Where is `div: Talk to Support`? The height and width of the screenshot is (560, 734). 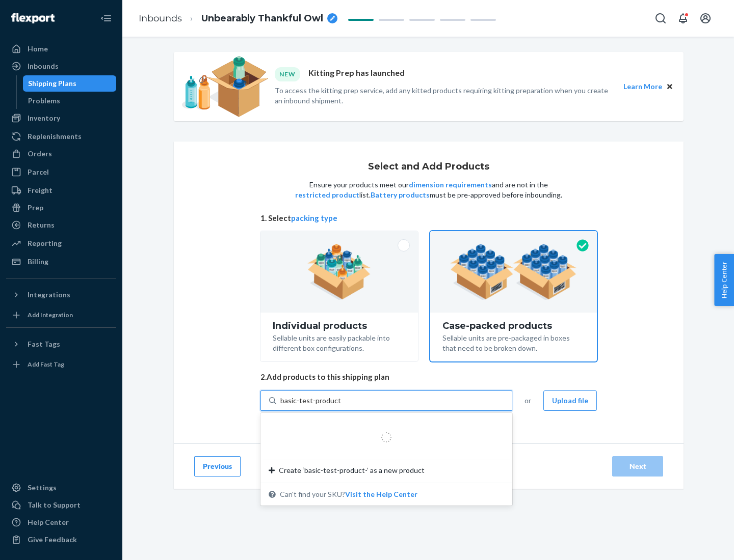
div: Talk to Support is located at coordinates (54, 505).